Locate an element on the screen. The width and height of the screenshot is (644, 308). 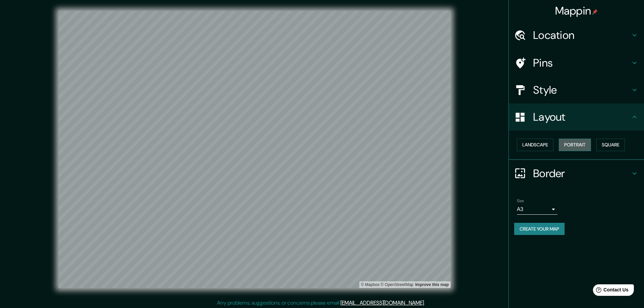
h4: Border is located at coordinates (582, 174).